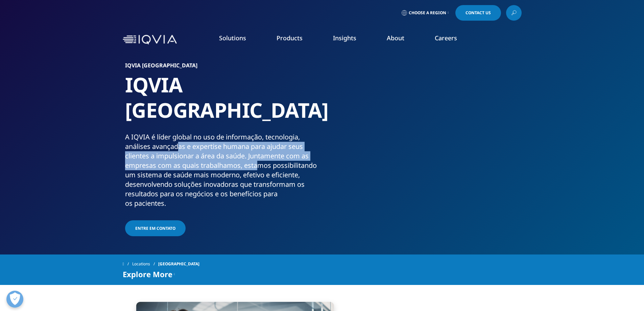 This screenshot has width=644, height=311. What do you see at coordinates (233, 38) in the screenshot?
I see `a: Solutions` at bounding box center [233, 38].